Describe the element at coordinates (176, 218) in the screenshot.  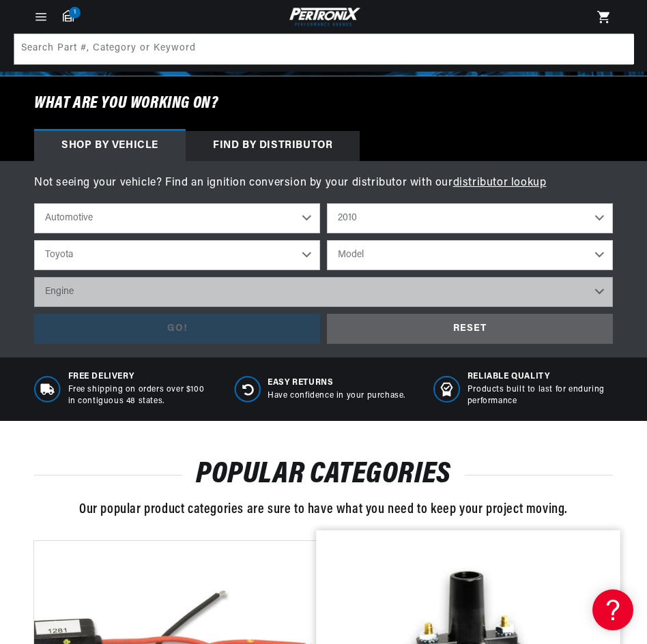
I see `select: Ride Type` at that location.